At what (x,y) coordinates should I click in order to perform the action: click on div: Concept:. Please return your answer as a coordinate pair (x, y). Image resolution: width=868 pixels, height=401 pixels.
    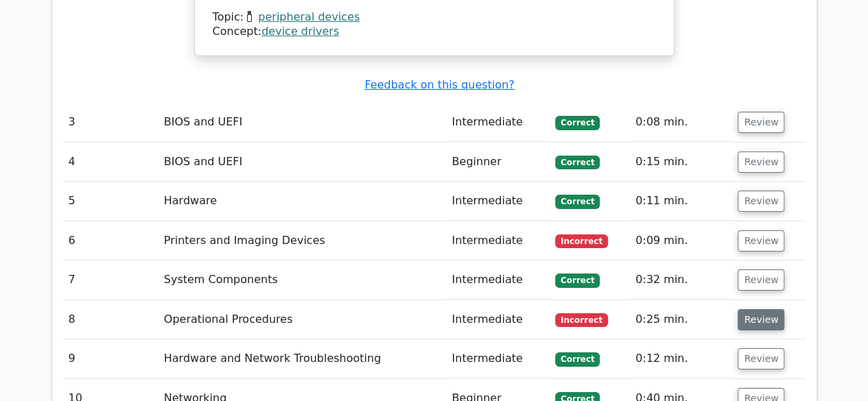
    Looking at the image, I should click on (435, 32).